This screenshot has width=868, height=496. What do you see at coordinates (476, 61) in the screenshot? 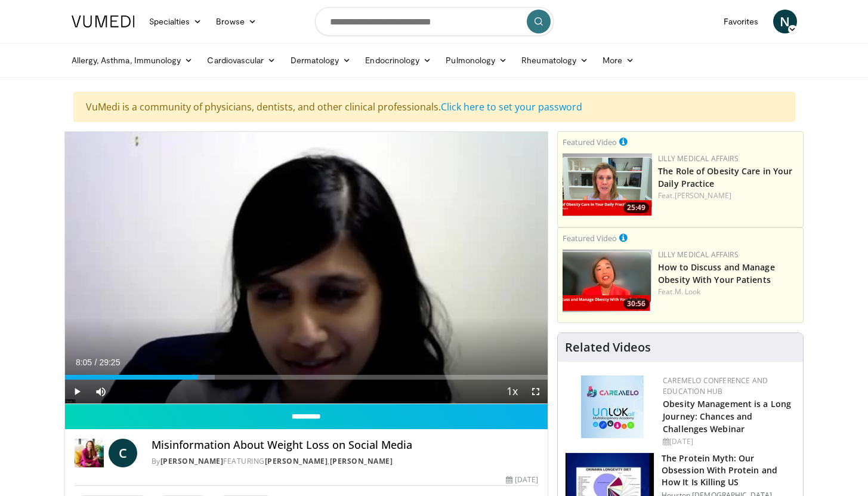
I see `a: Pulmonology` at bounding box center [476, 61].